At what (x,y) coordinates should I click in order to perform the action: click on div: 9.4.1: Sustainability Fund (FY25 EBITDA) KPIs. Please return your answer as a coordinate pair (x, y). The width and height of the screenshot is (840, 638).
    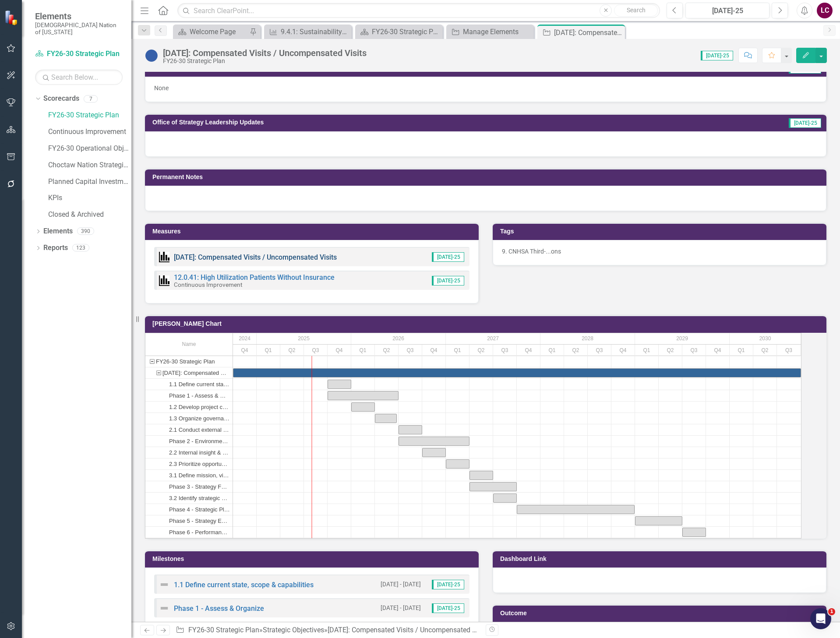
    Looking at the image, I should click on (315, 31).